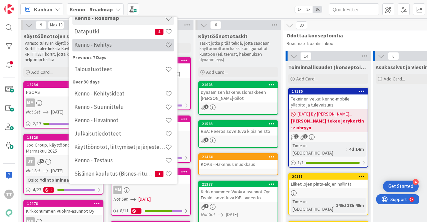 The height and width of the screenshot is (222, 427). What do you see at coordinates (63, 123) in the screenshot?
I see `div: 2/17` at bounding box center [63, 123].